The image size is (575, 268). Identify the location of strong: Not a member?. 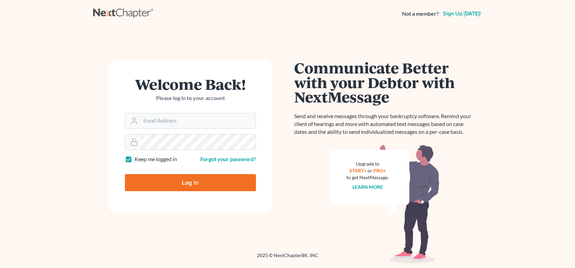
(420, 14).